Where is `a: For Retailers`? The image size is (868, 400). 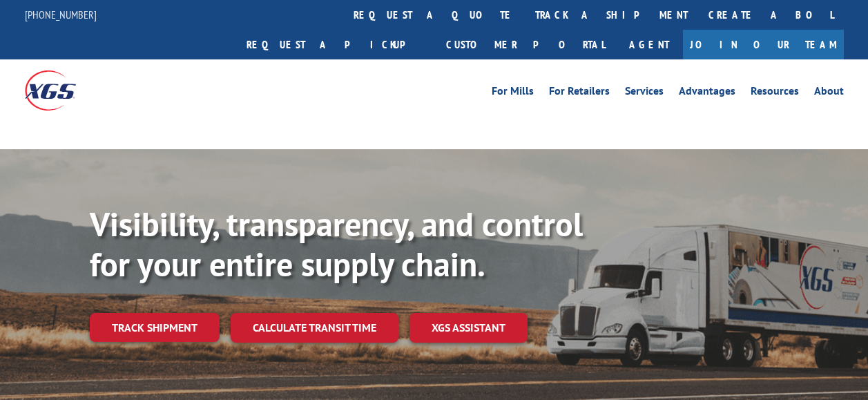
a: For Retailers is located at coordinates (579, 93).